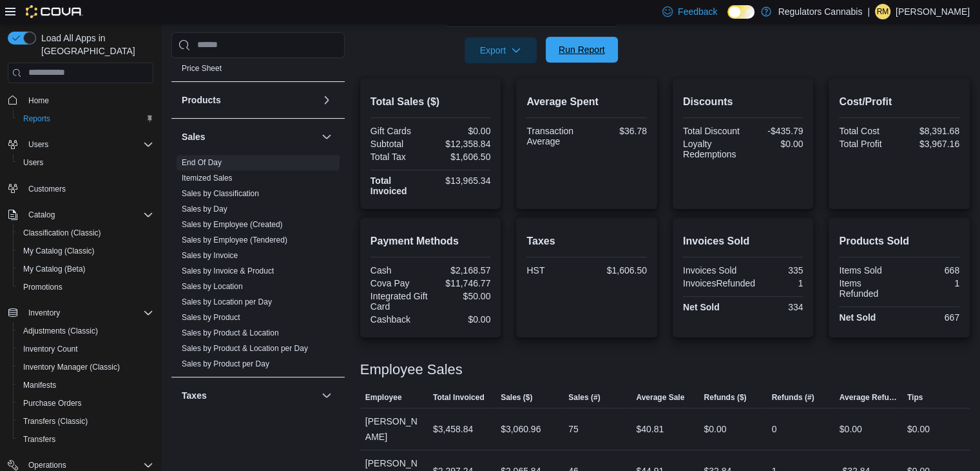 This screenshot has height=471, width=980. I want to click on h2: Average Spent, so click(587, 102).